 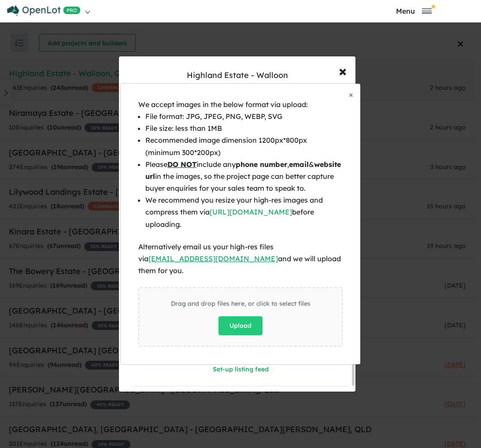 I want to click on li: Recommended image dimension 1200px*800px (minimum 300*200px), so click(x=244, y=146).